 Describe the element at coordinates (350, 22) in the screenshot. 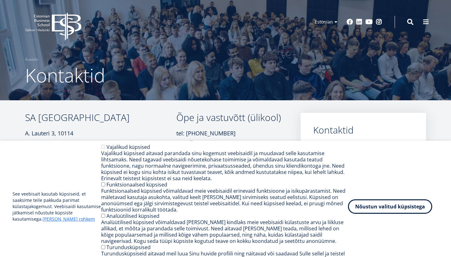

I see `a: Facebook` at that location.